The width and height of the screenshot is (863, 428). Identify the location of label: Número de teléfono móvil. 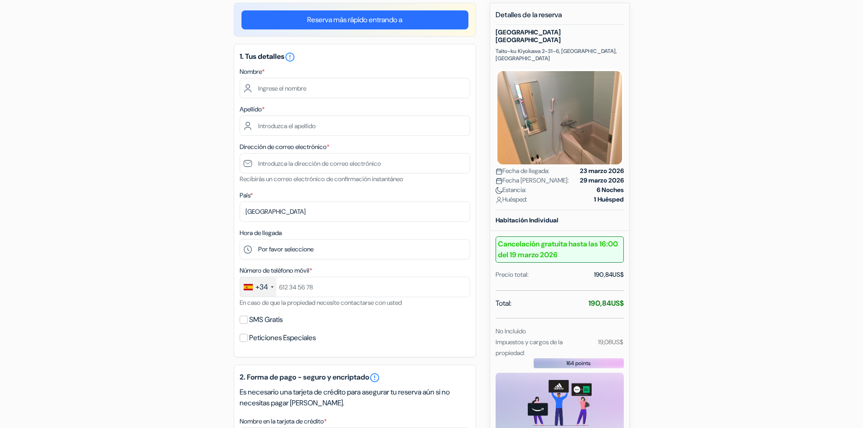
(276, 271).